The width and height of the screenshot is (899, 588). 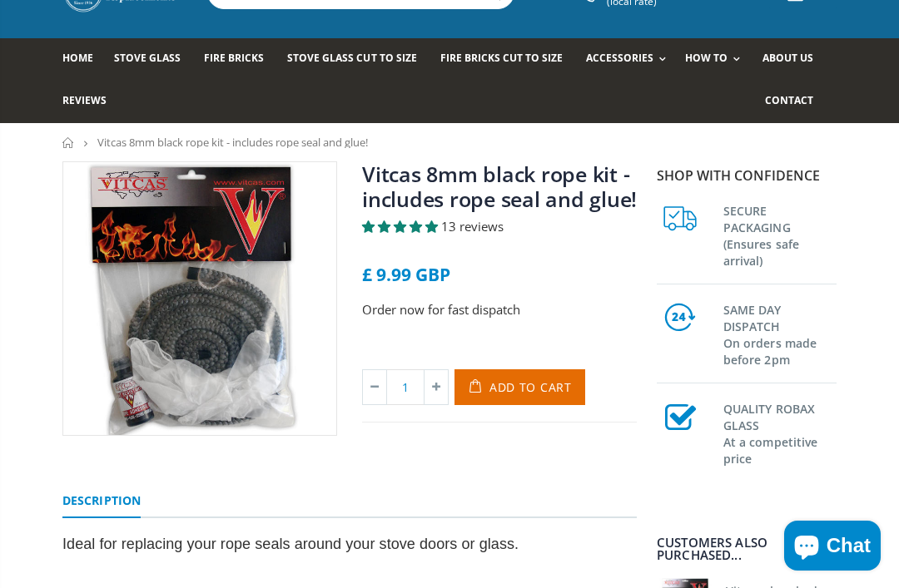 What do you see at coordinates (780, 235) in the screenshot?
I see `h3: SECURE PACKAGING (Ensures safe arrival)` at bounding box center [780, 235].